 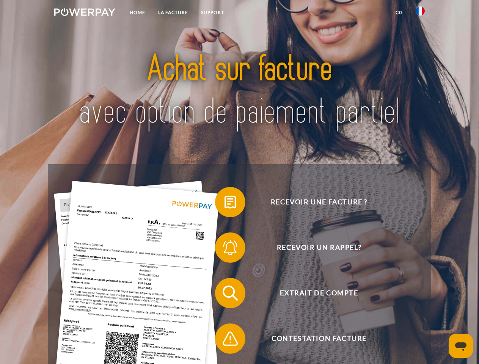 I want to click on a: Recevoir un rappel?, so click(x=314, y=248).